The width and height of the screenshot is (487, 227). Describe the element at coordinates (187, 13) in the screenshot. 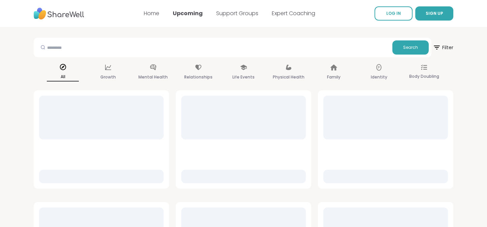

I see `a: Upcoming` at that location.